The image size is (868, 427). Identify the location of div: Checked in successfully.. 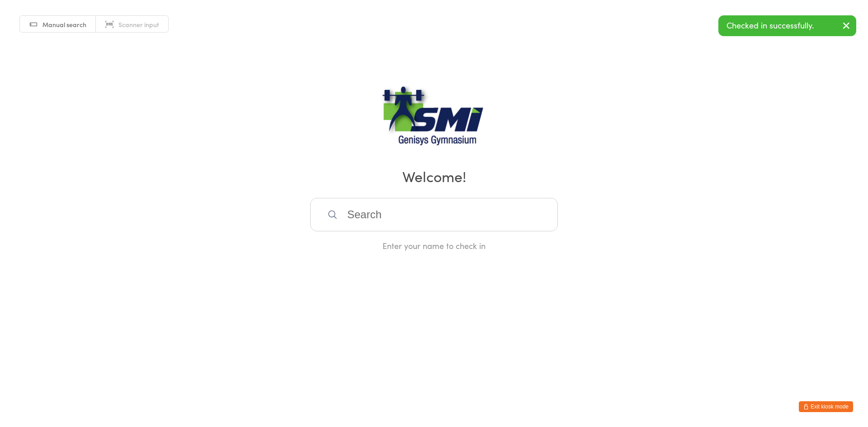
(787, 26).